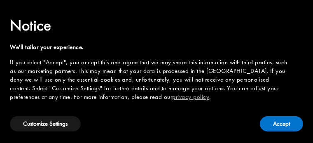  Describe the element at coordinates (45, 124) in the screenshot. I see `button: Customize Settings` at that location.